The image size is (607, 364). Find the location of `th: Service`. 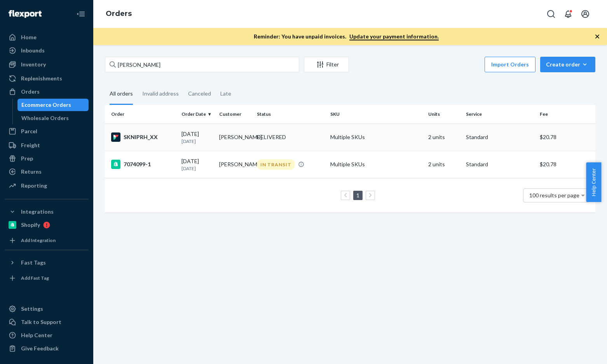

th: Service is located at coordinates (499, 114).